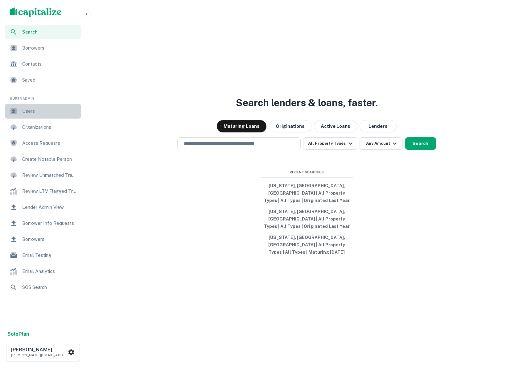 The height and width of the screenshot is (368, 527). Describe the element at coordinates (50, 223) in the screenshot. I see `span: Borrower Info Requests` at that location.